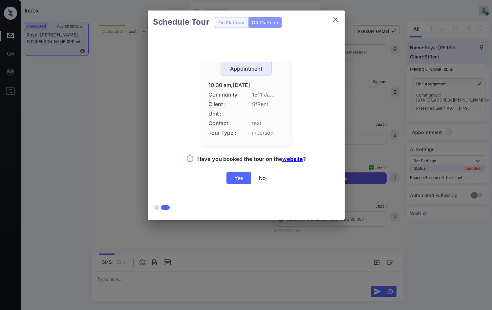 The image size is (492, 310). Describe the element at coordinates (223, 94) in the screenshot. I see `span: Community :` at that location.